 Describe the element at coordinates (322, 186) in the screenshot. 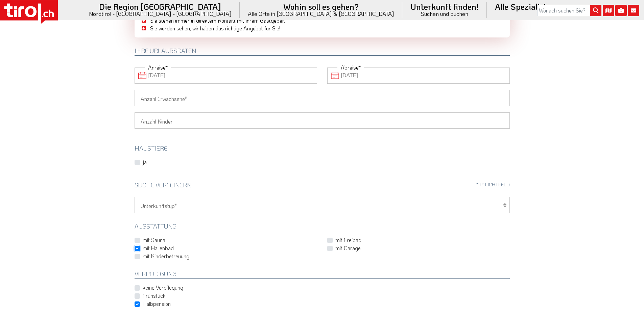

I see `h2: Suche verfeinern` at that location.